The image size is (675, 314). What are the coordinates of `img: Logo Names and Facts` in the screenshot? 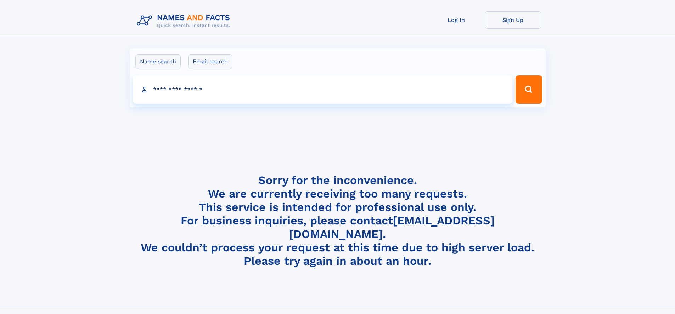 It's located at (185, 21).